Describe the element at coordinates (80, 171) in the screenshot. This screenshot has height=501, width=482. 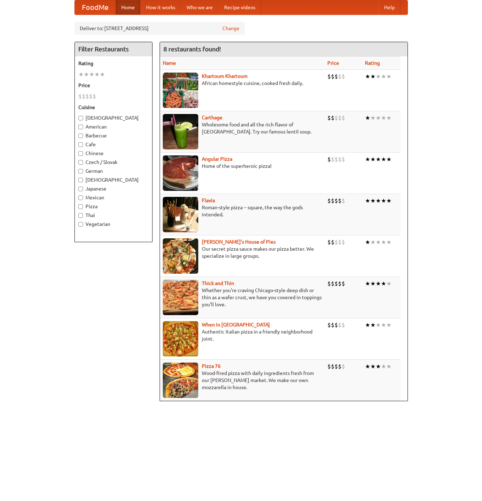
I see `input: German` at that location.